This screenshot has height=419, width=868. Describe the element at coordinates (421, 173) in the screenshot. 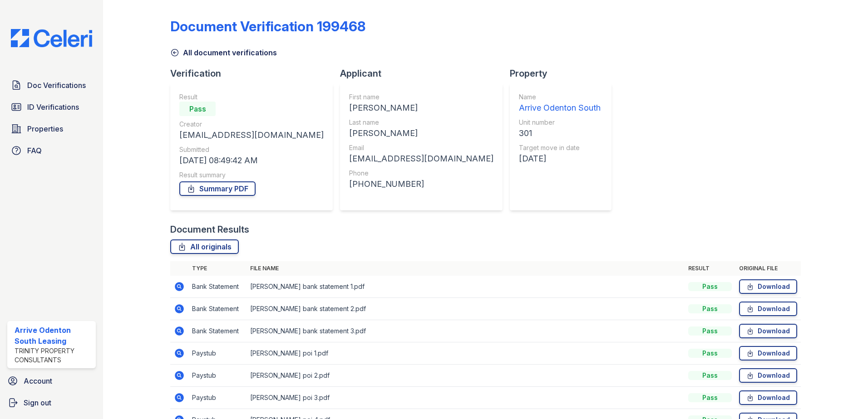

I see `div: Phone` at that location.